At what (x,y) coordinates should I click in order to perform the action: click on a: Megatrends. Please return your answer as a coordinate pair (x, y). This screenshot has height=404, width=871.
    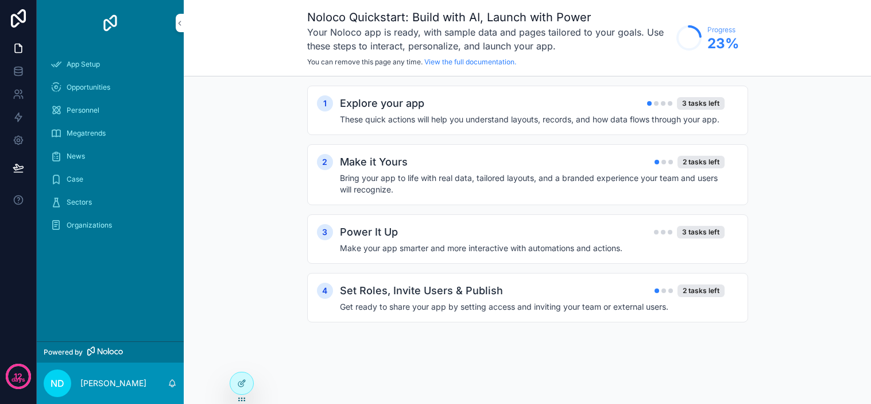
    Looking at the image, I should click on (110, 133).